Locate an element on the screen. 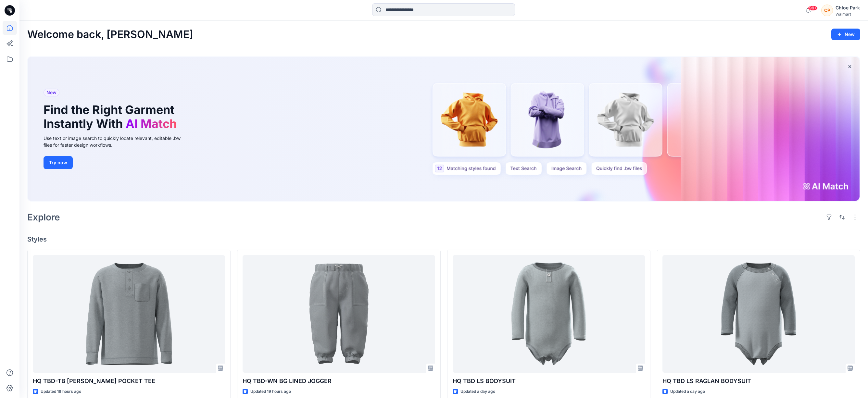 This screenshot has height=398, width=868. p: Updated 18 hours ago is located at coordinates (60, 391).